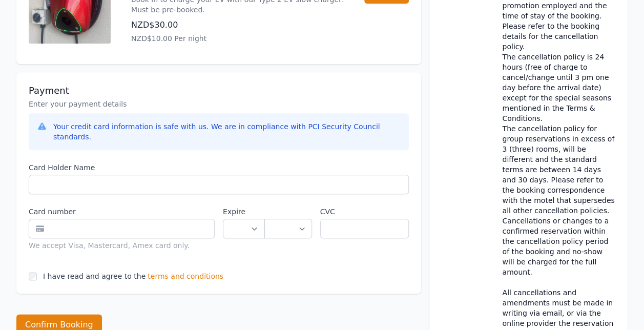  Describe the element at coordinates (237, 38) in the screenshot. I see `p: NZD$10.00 Per night` at that location.